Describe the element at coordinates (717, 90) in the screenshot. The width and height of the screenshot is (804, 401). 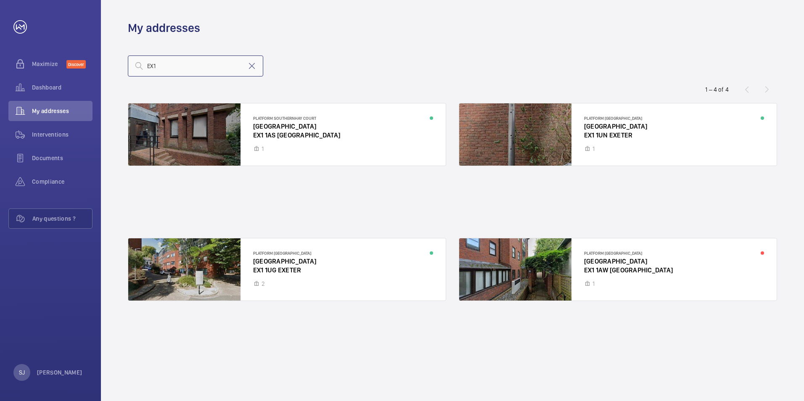
I see `div: 1 – 4 of 4` at that location.